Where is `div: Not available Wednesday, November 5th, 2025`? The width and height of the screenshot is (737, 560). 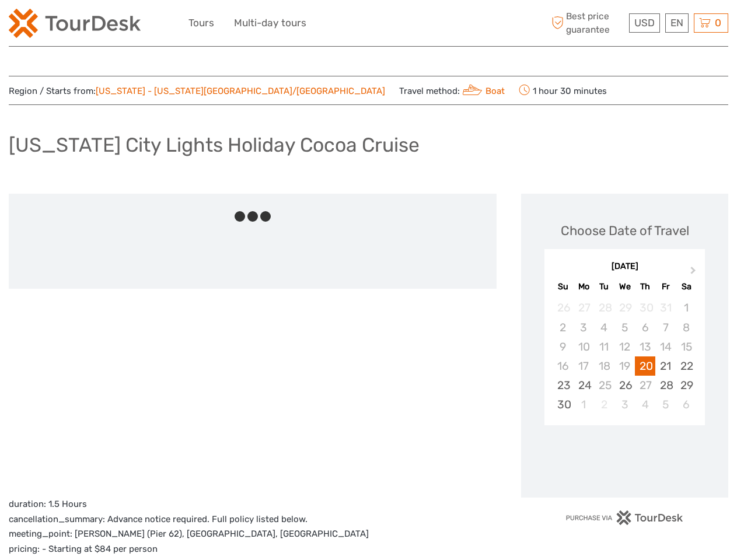
div: Not available Wednesday, November 5th, 2025 is located at coordinates (624, 328).